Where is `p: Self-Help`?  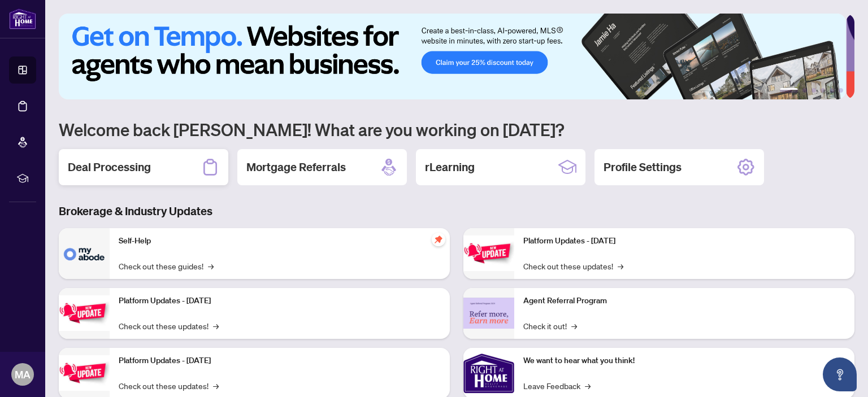
p: Self-Help is located at coordinates (280, 241).